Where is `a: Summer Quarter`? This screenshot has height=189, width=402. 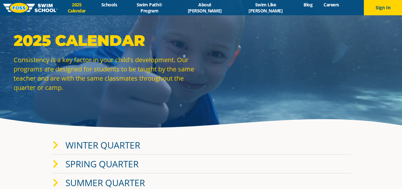 a: Summer Quarter is located at coordinates (105, 182).